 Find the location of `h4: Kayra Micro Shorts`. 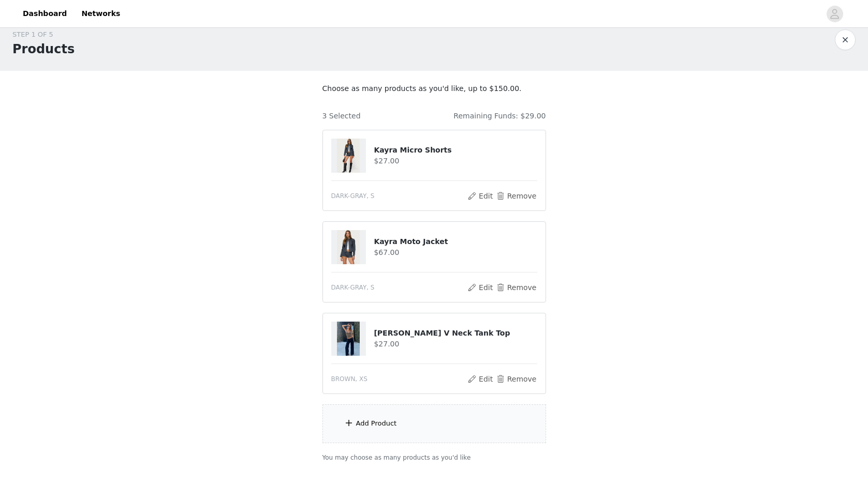

h4: Kayra Micro Shorts is located at coordinates (455, 150).